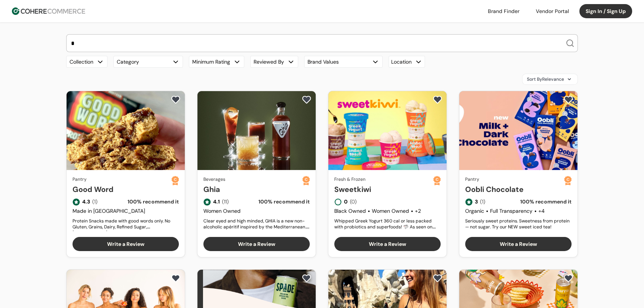 Image resolution: width=644 pixels, height=308 pixels. Describe the element at coordinates (384, 189) in the screenshot. I see `a: Sweetkiwi` at that location.